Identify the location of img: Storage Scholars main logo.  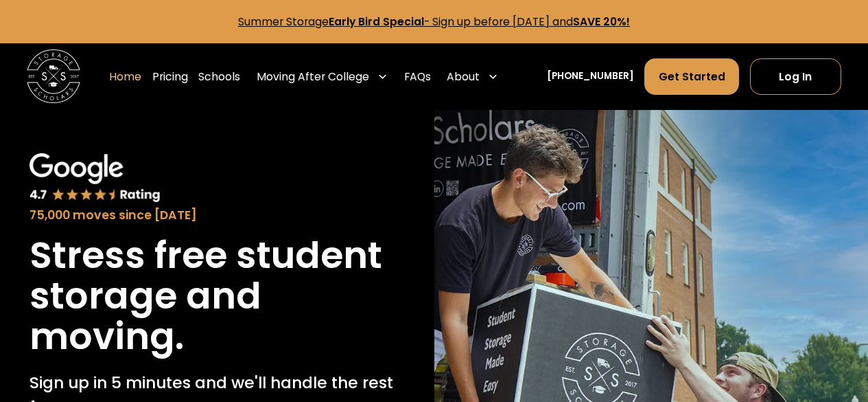
(53, 76).